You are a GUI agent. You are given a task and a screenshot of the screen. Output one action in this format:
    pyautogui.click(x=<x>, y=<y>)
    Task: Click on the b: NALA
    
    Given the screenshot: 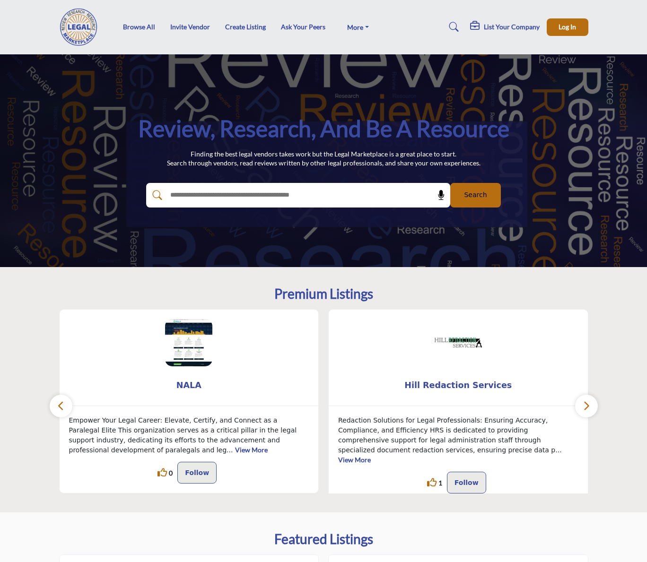 What is the action you would take?
    pyautogui.click(x=189, y=386)
    